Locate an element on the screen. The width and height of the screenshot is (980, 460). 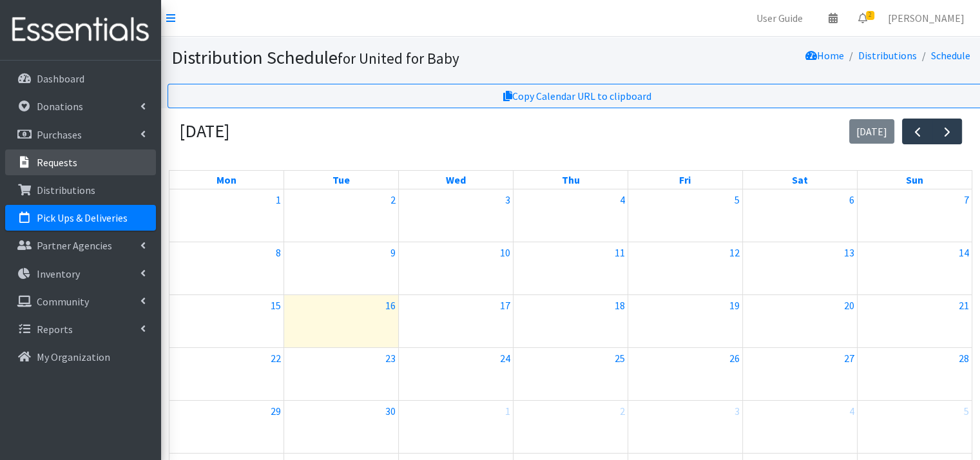
a: Monday is located at coordinates (226, 180).